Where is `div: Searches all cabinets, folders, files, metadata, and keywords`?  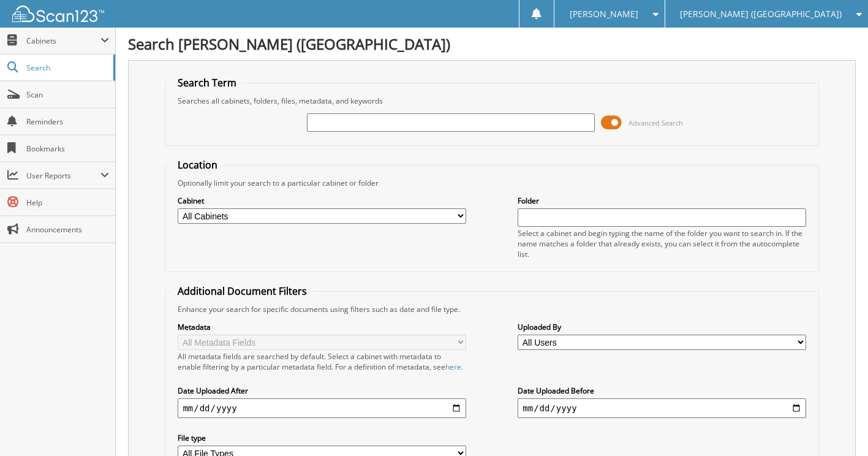
div: Searches all cabinets, folders, files, metadata, and keywords is located at coordinates (491, 101).